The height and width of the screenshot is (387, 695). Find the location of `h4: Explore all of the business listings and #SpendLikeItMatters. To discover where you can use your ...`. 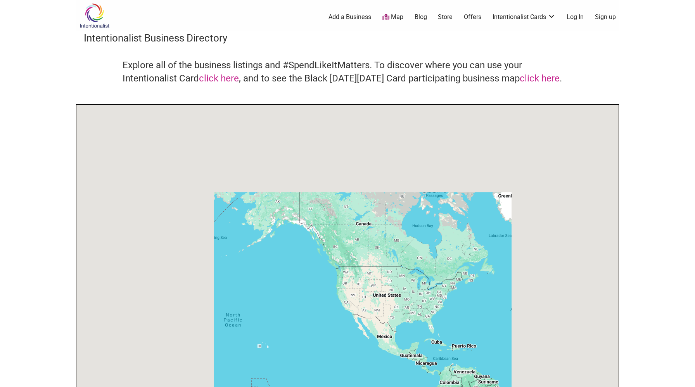

h4: Explore all of the business listings and #SpendLikeItMatters. To discover where you can use your ... is located at coordinates (348, 72).